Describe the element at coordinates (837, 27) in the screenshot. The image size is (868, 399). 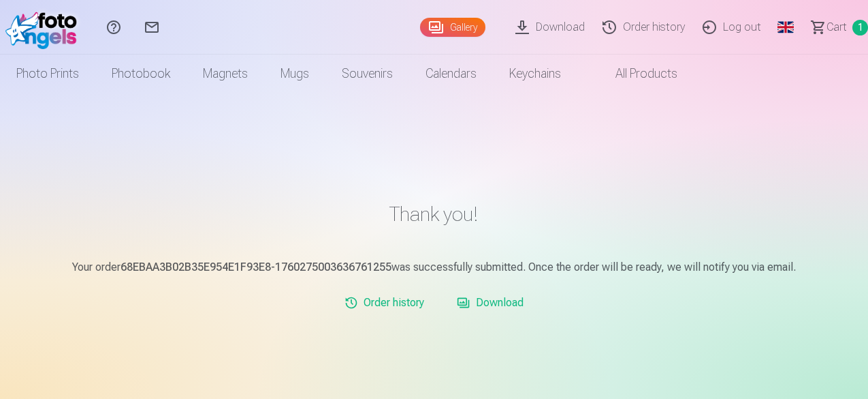
I see `span: Сart` at that location.